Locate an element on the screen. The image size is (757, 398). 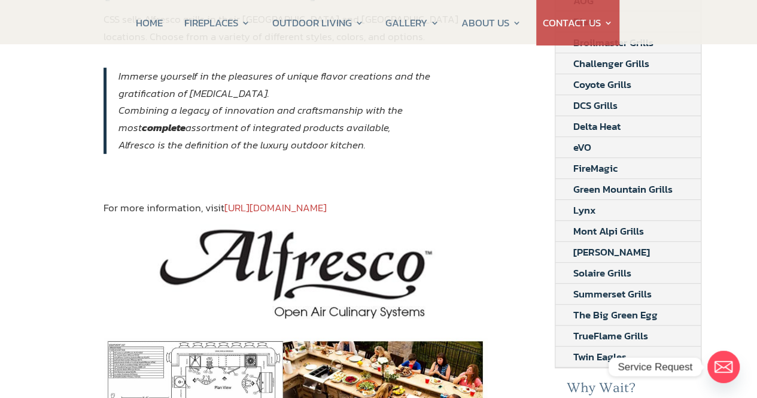
em: Immerse yourself in the pleasures of unique flavor creations and the gratification of [MEDICAL_DA... is located at coordinates (274, 111).